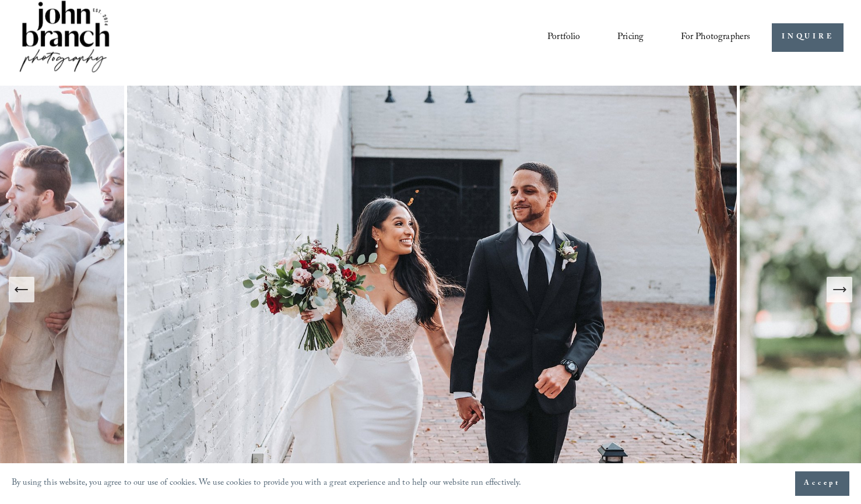 The width and height of the screenshot is (861, 504). Describe the element at coordinates (22, 290) in the screenshot. I see `button: Previous Slide` at that location.